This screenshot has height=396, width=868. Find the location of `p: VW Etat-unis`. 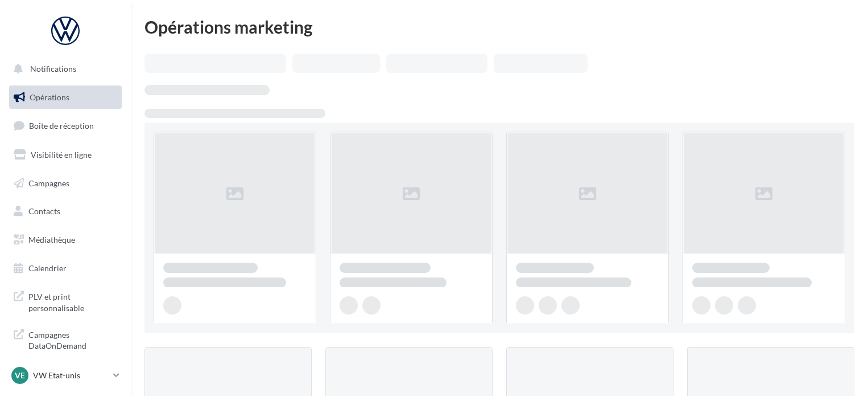

p: VW Etat-unis is located at coordinates (70, 375).